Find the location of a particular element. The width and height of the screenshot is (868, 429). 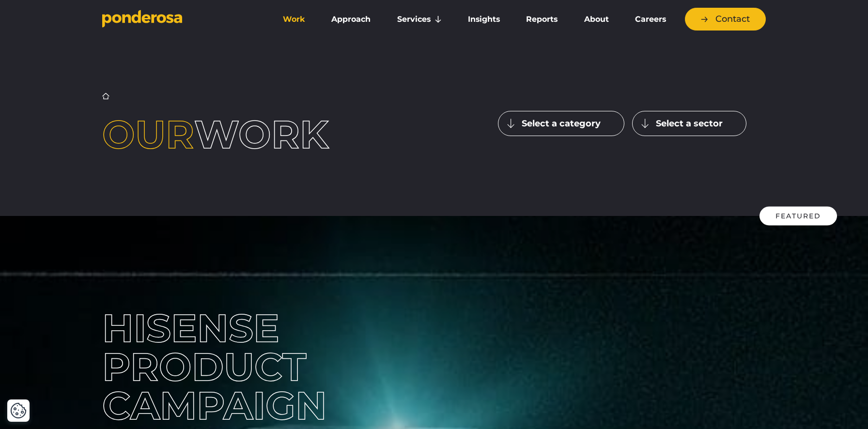

a: Careers is located at coordinates (650, 19).